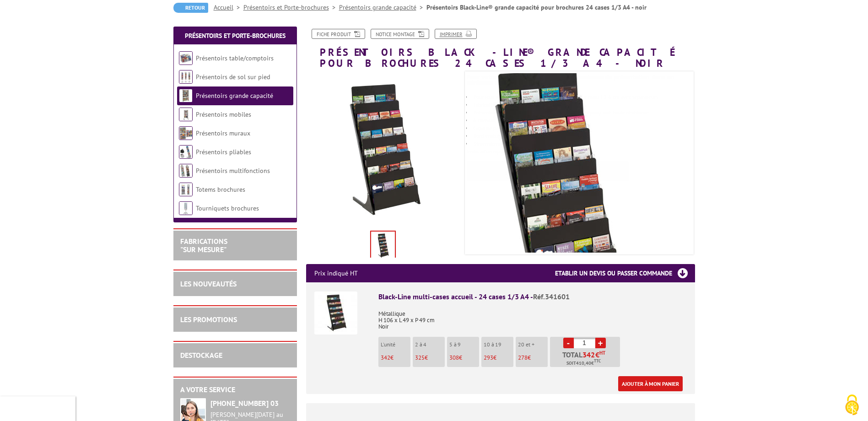 This screenshot has height=421, width=868. Describe the element at coordinates (204, 245) in the screenshot. I see `a: FABRICATIONS"Sur Mesure"` at that location.